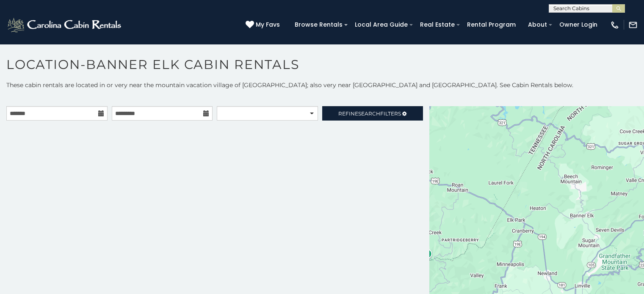 Image resolution: width=644 pixels, height=294 pixels. Describe the element at coordinates (370, 113) in the screenshot. I see `span: Refine Filters` at that location.